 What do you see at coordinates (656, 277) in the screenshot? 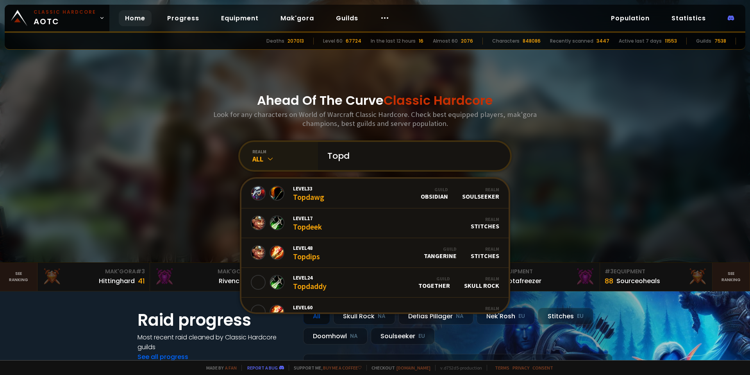
I see `a: #3Equipment88Sourceoheals` at bounding box center [656, 277].